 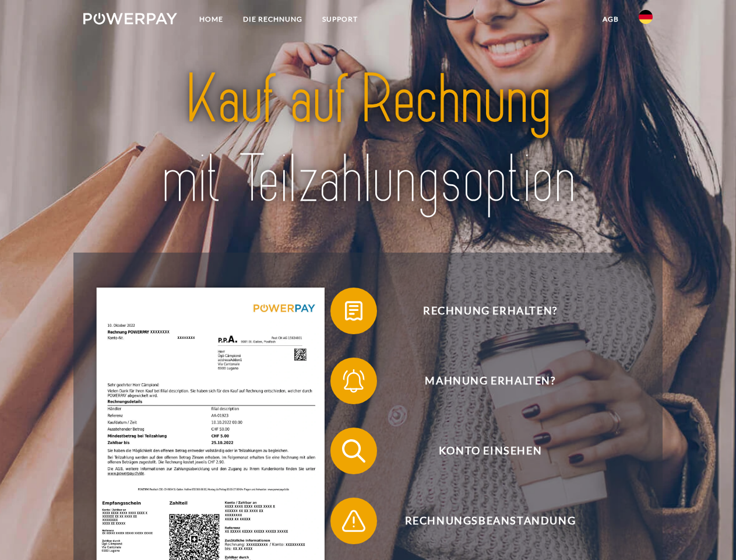 What do you see at coordinates (354, 311) in the screenshot?
I see `img: qb_bill.svg` at bounding box center [354, 311].